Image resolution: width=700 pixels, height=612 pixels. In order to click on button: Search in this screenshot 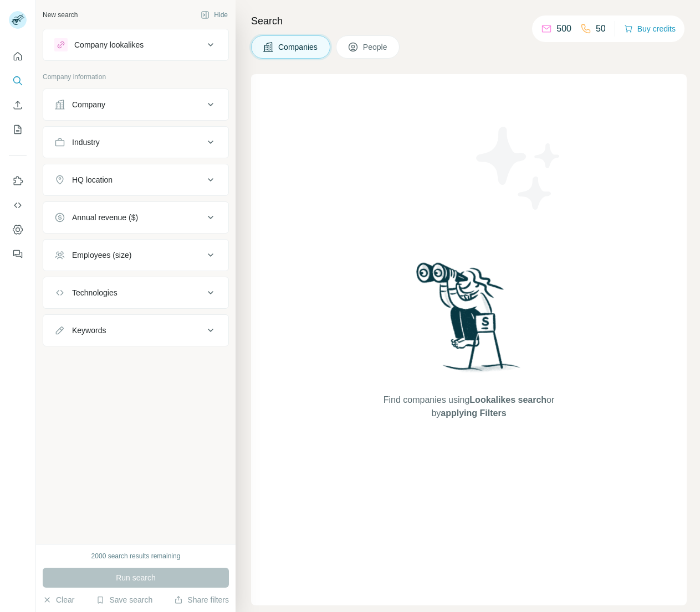, I will do `click(18, 81)`.